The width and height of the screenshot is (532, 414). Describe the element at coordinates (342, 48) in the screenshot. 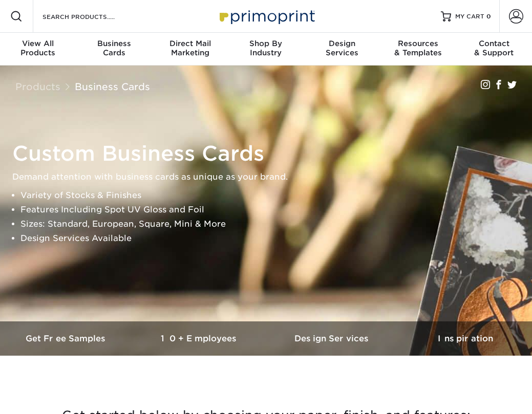

I see `div: Services` at that location.